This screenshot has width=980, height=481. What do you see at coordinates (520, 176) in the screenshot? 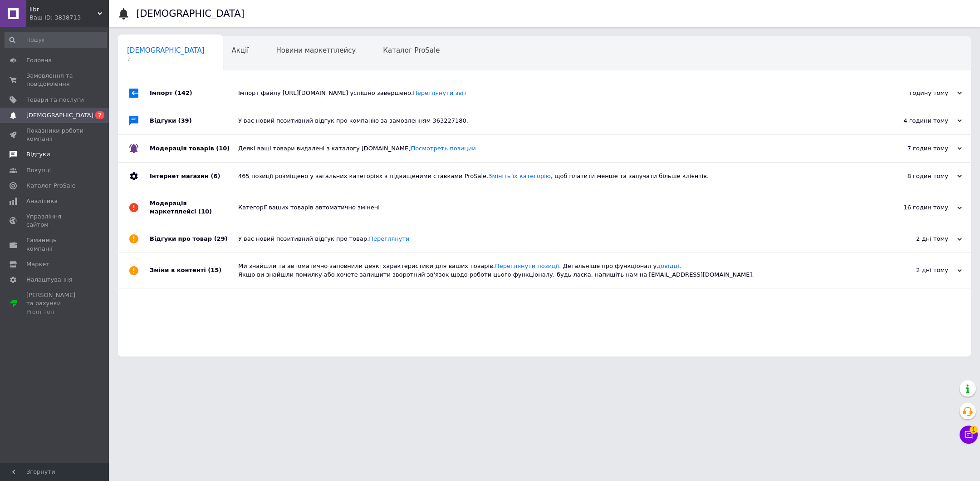
I see `a: Змініть їх категорію` at bounding box center [520, 176].